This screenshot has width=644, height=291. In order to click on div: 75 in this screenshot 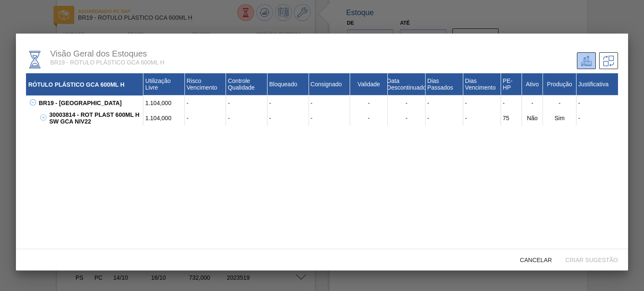, I will do `click(512, 118)`.